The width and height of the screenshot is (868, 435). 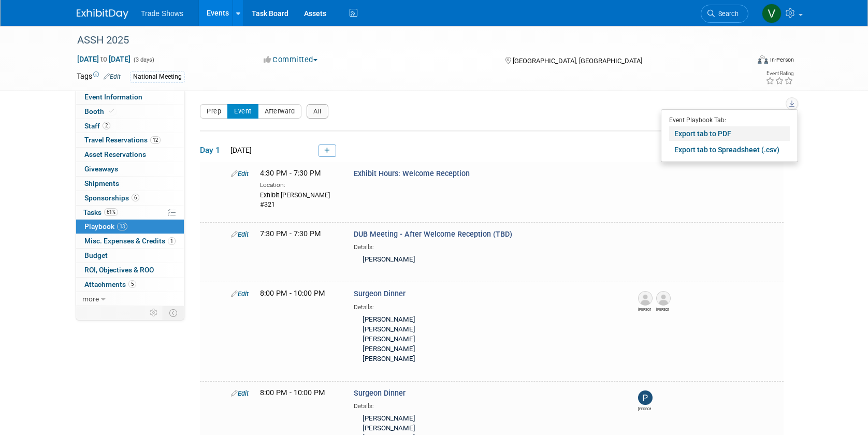 What do you see at coordinates (645, 398) in the screenshot?
I see `img: Paul Hargis` at bounding box center [645, 398].